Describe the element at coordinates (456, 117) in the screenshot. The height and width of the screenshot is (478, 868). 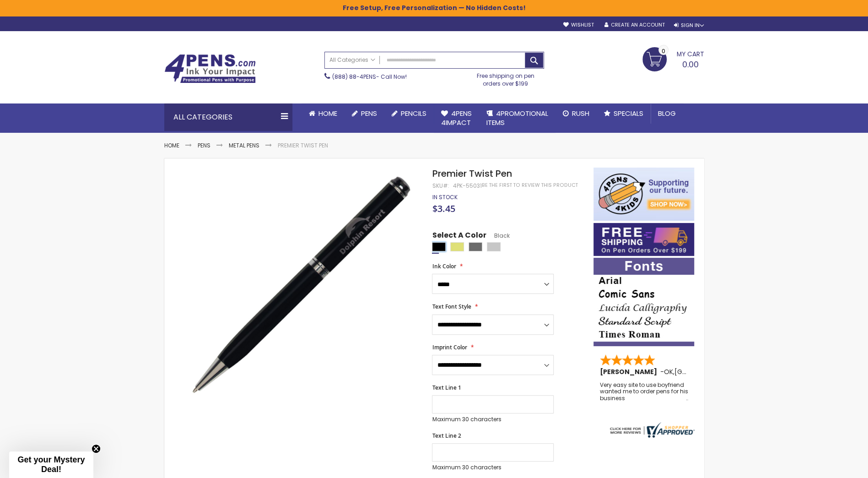
I see `span: 4Pens 4impact` at that location.